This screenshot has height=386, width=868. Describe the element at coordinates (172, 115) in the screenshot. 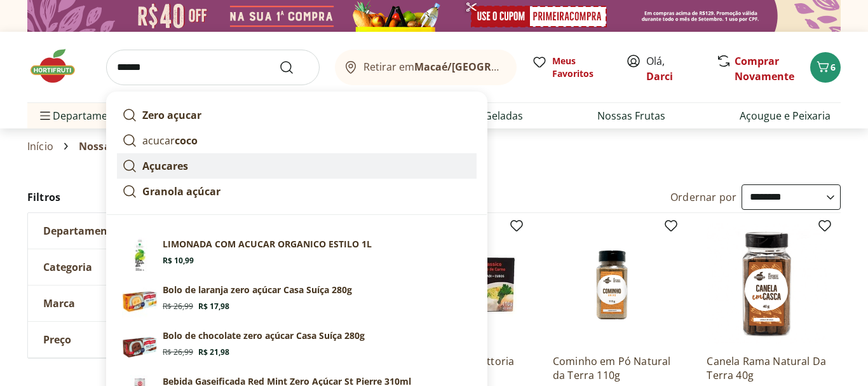

I see `strong: Zero açucar` at that location.